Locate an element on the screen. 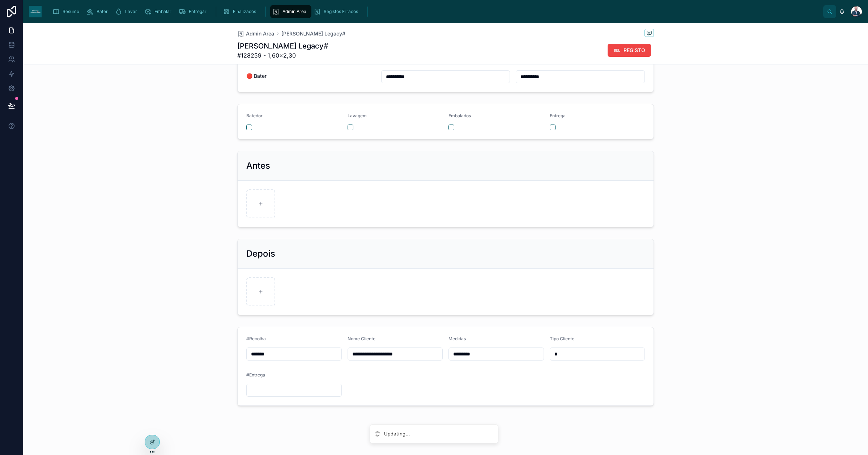 The height and width of the screenshot is (455, 868). div: scrollable content is located at coordinates (435, 11).